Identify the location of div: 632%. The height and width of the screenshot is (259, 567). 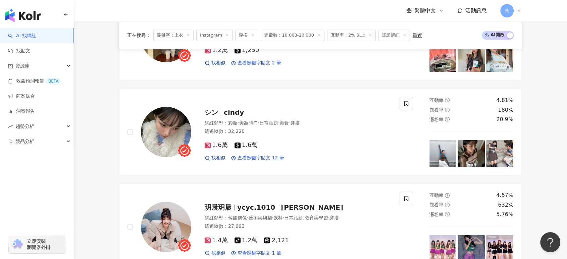
(506, 205).